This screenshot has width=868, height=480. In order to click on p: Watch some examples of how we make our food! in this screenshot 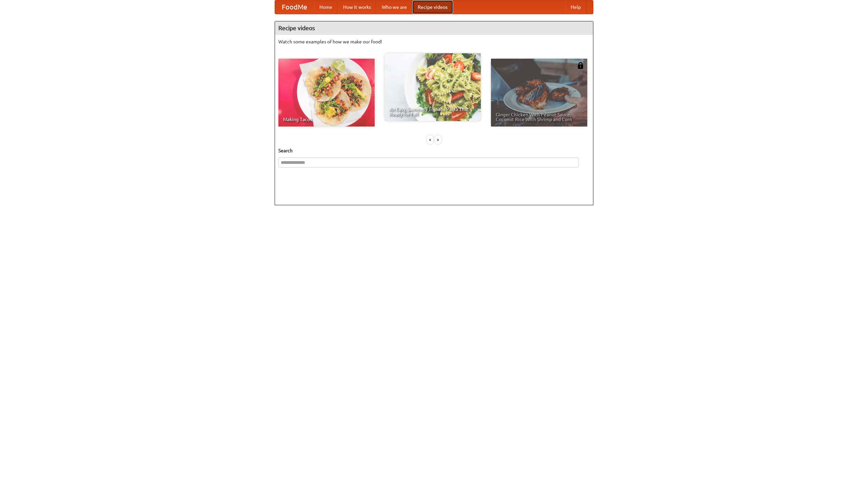, I will do `click(434, 42)`.